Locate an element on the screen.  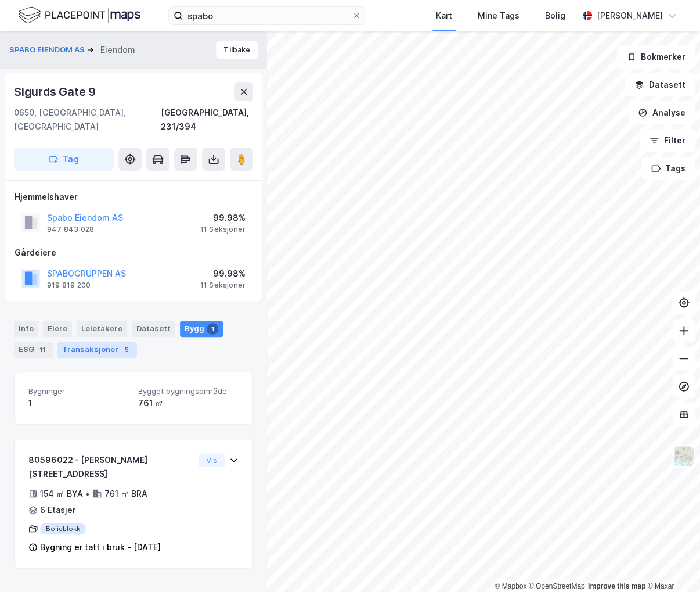
button: Tags is located at coordinates (668, 169).